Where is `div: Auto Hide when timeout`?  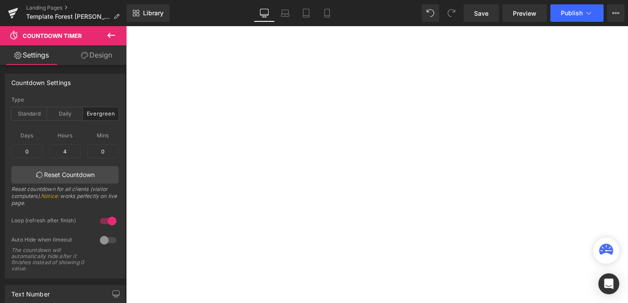
div: Auto Hide when timeout is located at coordinates (51, 241).